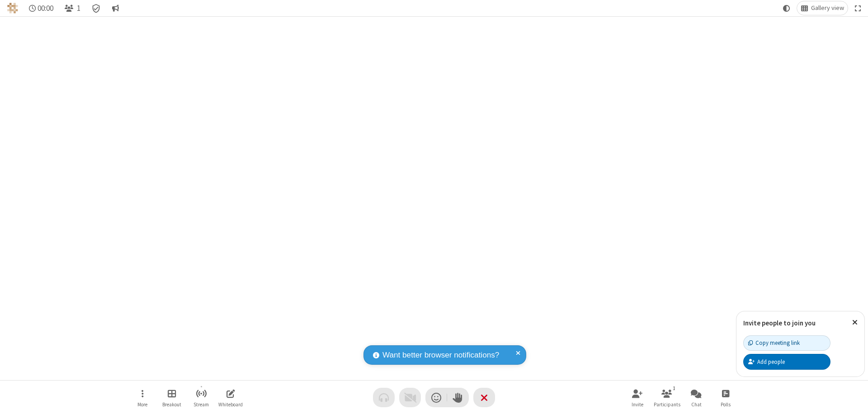  I want to click on span: 1, so click(78, 8).